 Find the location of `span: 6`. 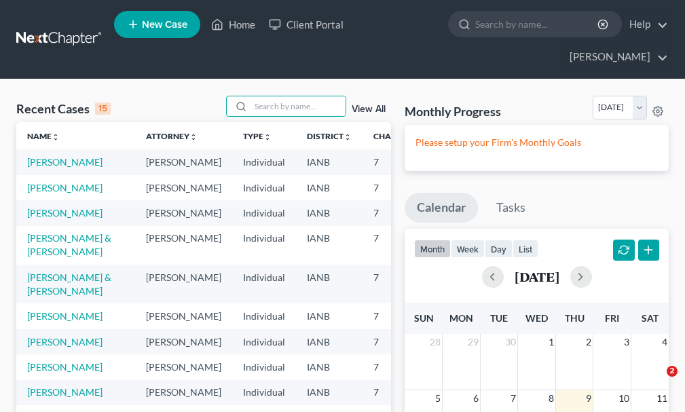

span: 6 is located at coordinates (476, 399).